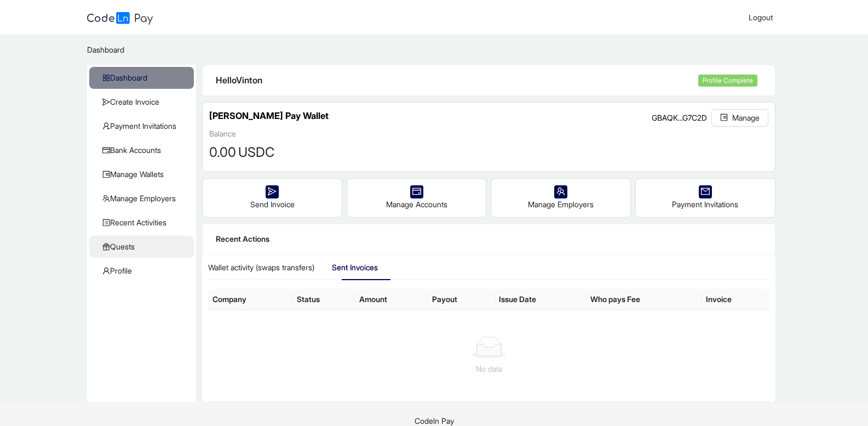 The width and height of the screenshot is (868, 426). Describe the element at coordinates (106, 271) in the screenshot. I see `span: user` at that location.